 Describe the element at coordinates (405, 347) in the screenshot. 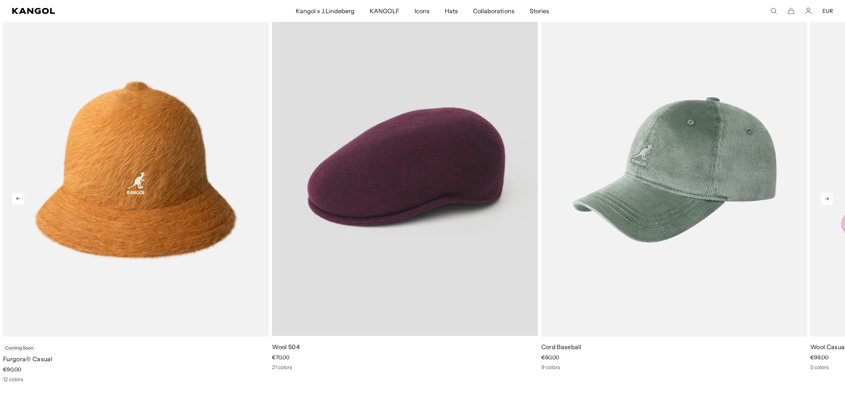

I see `p: Wool 504` at that location.